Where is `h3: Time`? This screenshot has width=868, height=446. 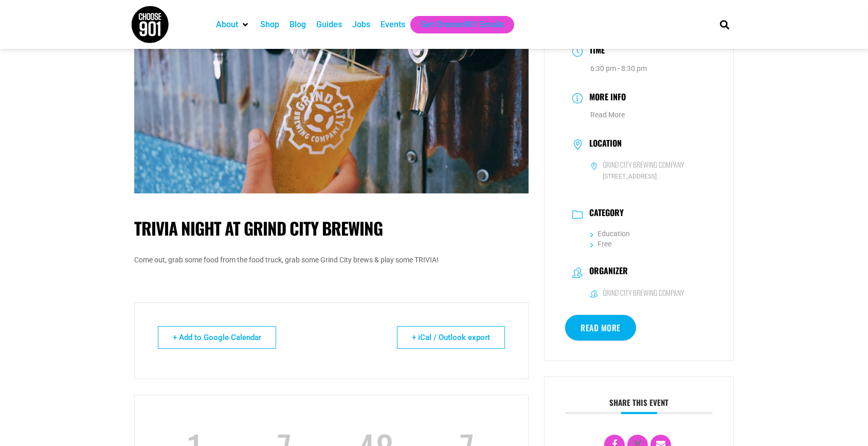 h3: Time is located at coordinates (595, 51).